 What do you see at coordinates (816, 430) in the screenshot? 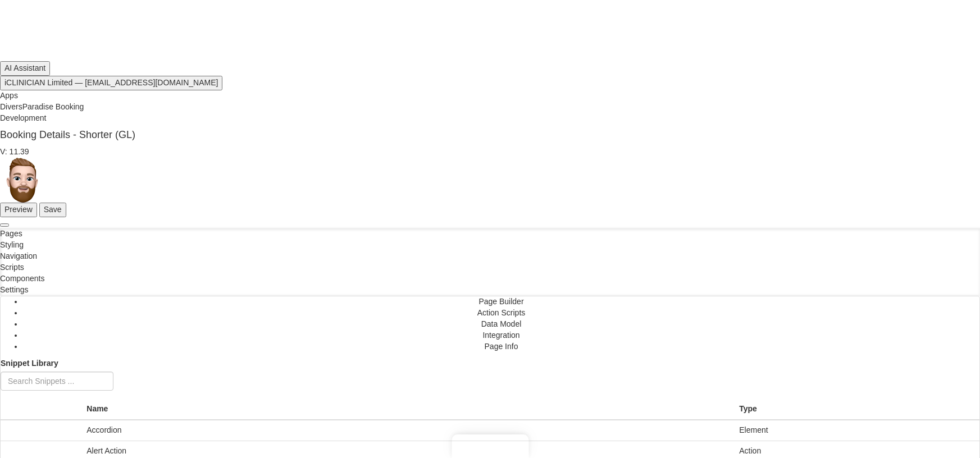
I see `td: Element` at bounding box center [816, 430].